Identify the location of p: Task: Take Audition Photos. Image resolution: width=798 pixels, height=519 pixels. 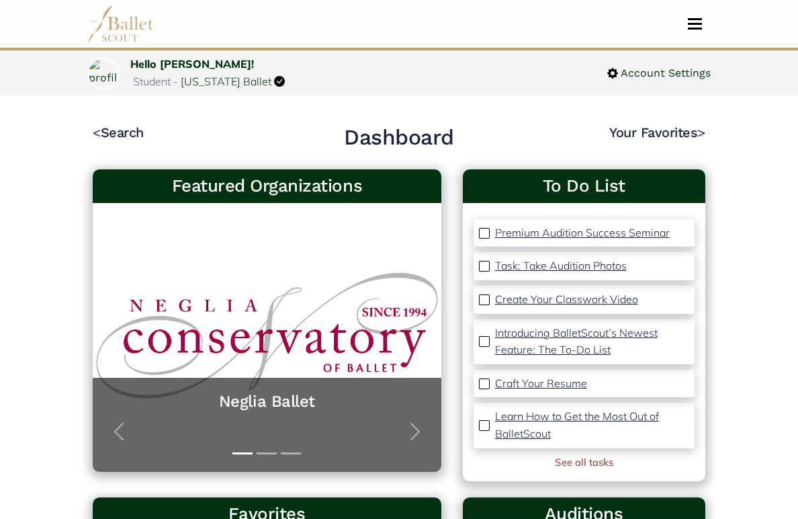
(561, 265).